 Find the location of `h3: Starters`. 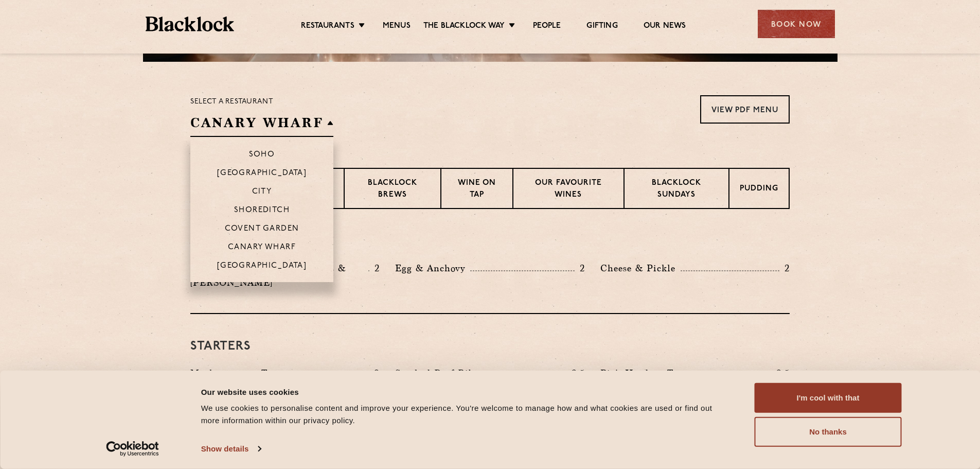

h3: Starters is located at coordinates (490, 346).